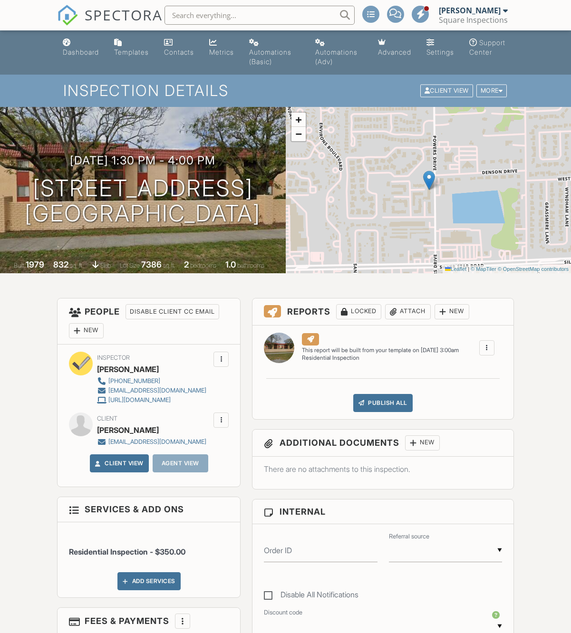  I want to click on h3: Internal, so click(383, 512).